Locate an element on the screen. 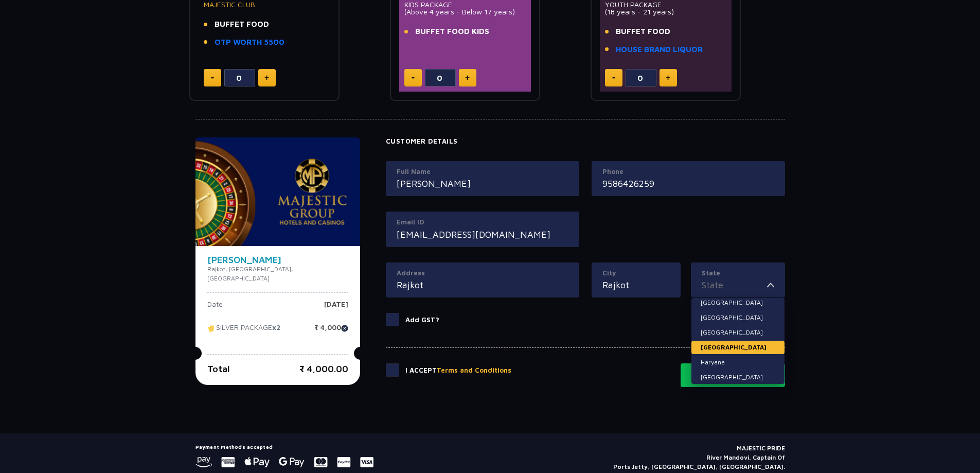 This screenshot has height=473, width=980. input: City is located at coordinates (636, 285).